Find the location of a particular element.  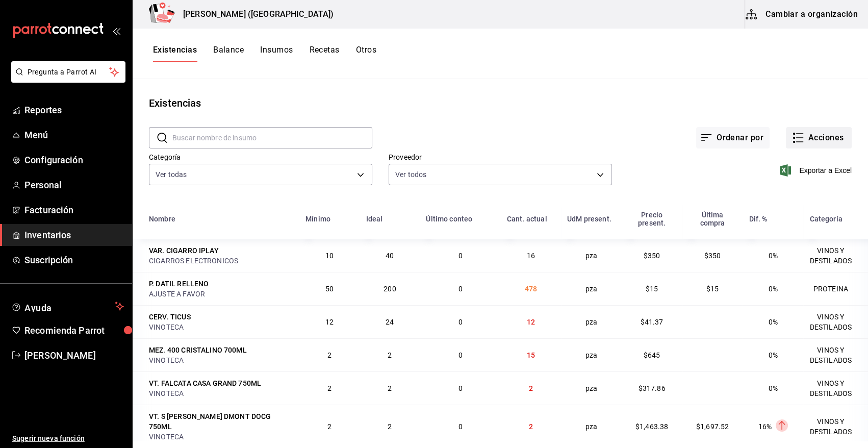

span: Ver todas is located at coordinates (171, 175).